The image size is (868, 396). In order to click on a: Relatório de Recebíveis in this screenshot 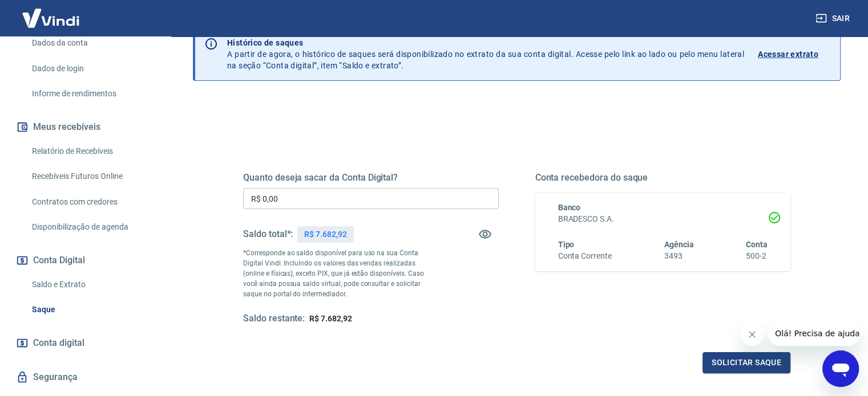, I will do `click(92, 151)`.